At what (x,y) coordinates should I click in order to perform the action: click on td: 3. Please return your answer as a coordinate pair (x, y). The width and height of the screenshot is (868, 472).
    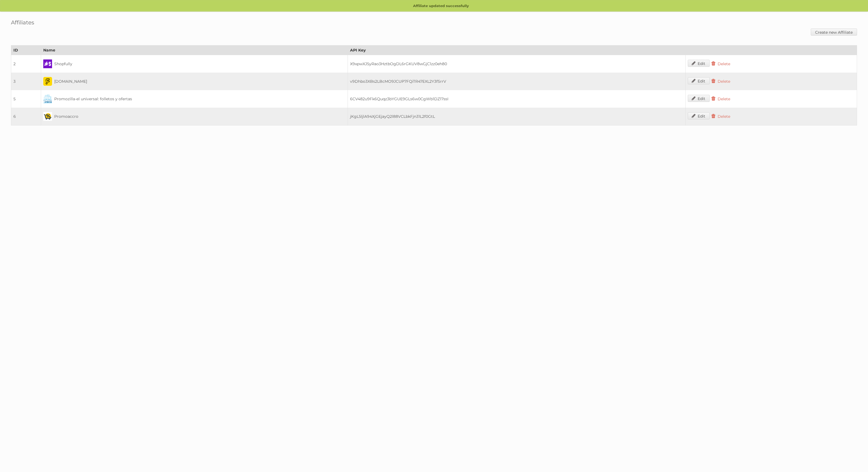
    Looking at the image, I should click on (26, 81).